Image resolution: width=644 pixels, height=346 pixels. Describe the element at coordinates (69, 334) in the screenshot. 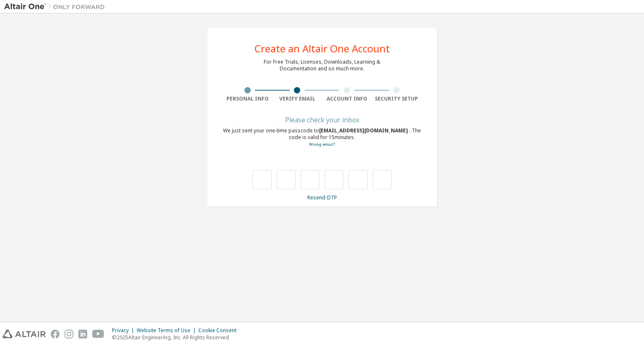

I see `img: instagram.svg` at that location.